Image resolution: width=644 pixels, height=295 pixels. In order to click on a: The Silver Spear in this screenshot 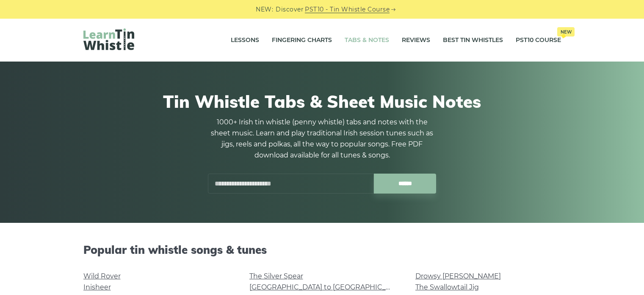, I will do `click(276, 276)`.